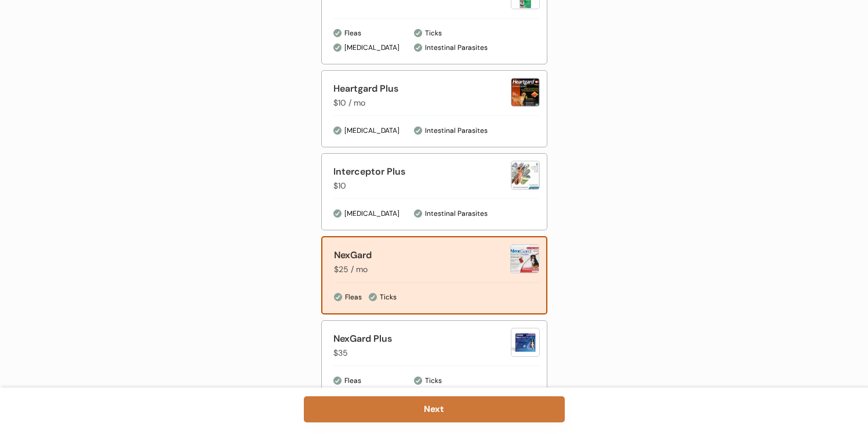 The height and width of the screenshot is (434, 868). I want to click on div: $35, so click(348, 352).